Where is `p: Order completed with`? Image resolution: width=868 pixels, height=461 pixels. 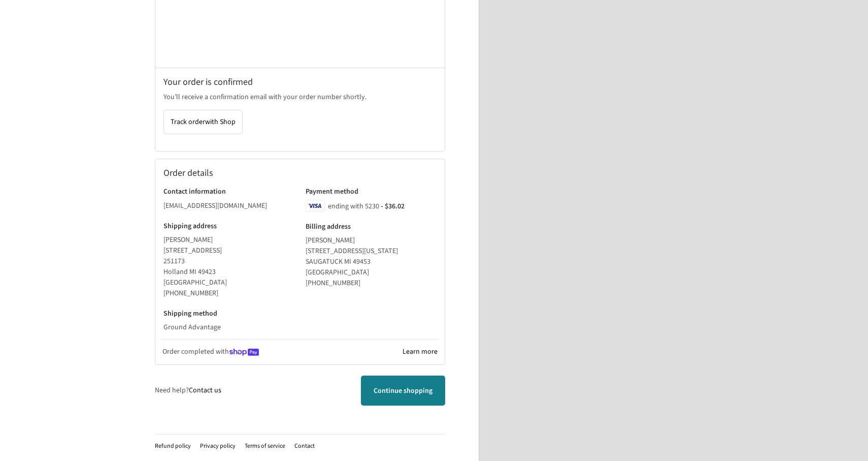 p: Order completed with is located at coordinates (281, 352).